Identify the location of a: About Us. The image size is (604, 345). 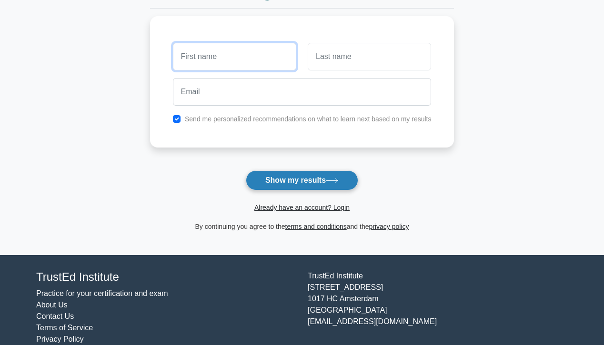
(52, 305).